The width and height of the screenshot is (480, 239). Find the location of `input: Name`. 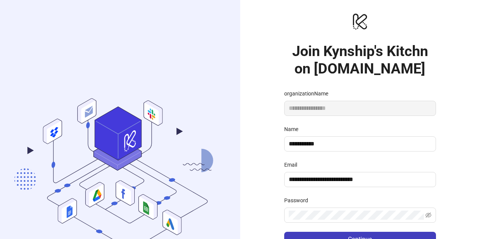

input: Name is located at coordinates (359, 144).